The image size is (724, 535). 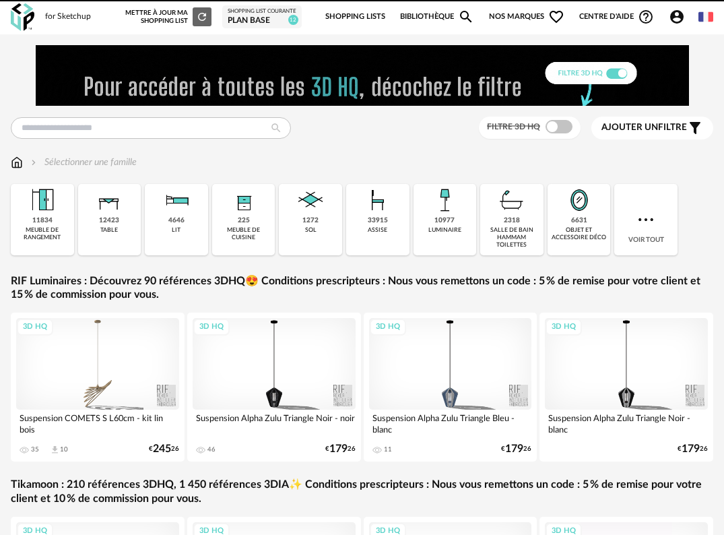 I want to click on div: 10, so click(x=64, y=449).